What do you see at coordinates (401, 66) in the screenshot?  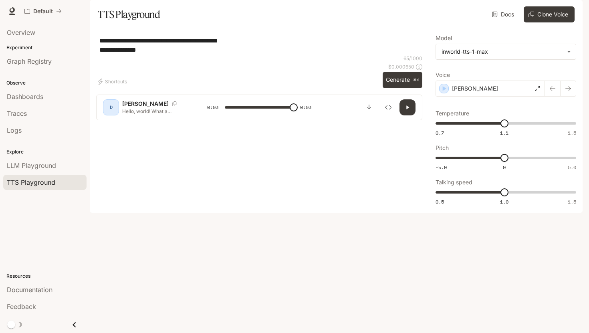 I see `p: $ 0.000650` at bounding box center [401, 66].